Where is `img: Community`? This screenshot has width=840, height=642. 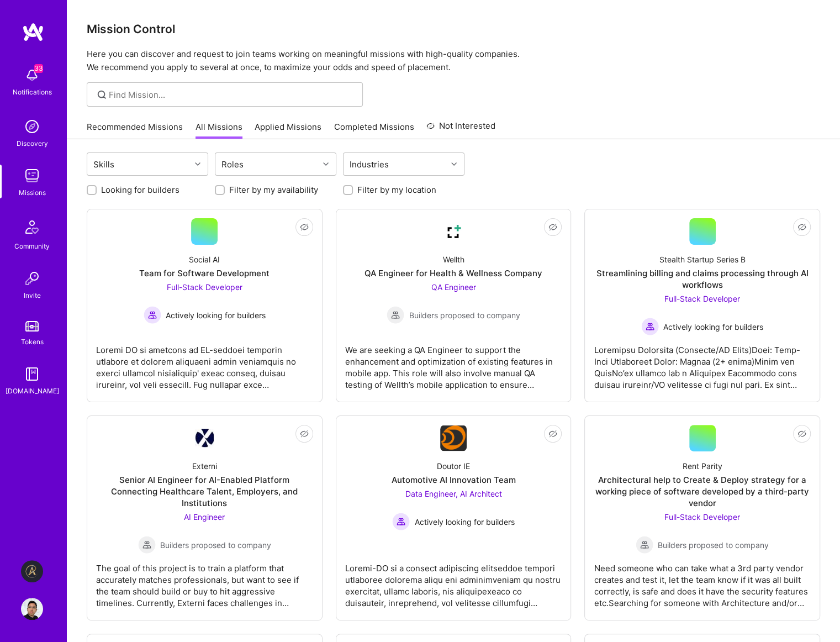
img: Community is located at coordinates (32, 227).